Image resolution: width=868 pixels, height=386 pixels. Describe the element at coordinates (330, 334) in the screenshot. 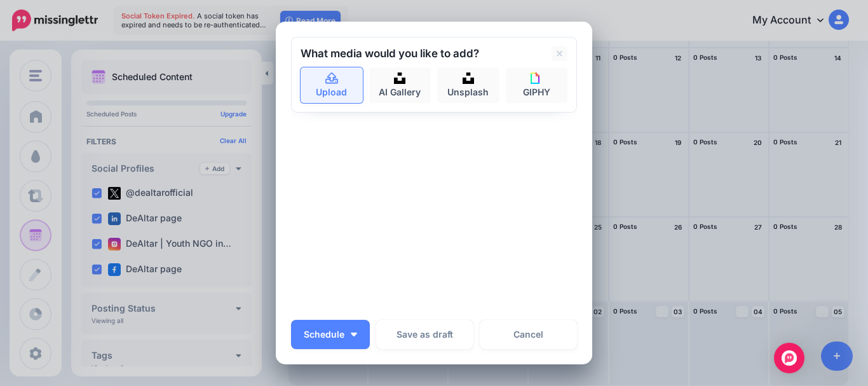

I see `button: Schedule` at that location.